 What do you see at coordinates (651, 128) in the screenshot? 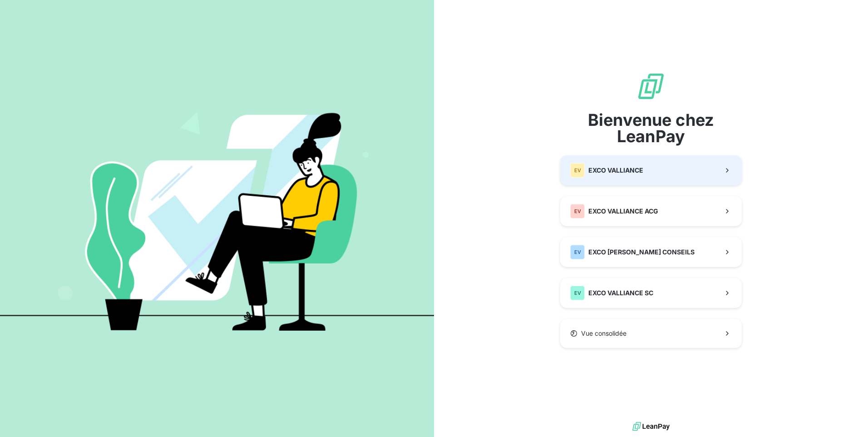
I see `span: Bienvenue chez LeanPay` at bounding box center [651, 128].